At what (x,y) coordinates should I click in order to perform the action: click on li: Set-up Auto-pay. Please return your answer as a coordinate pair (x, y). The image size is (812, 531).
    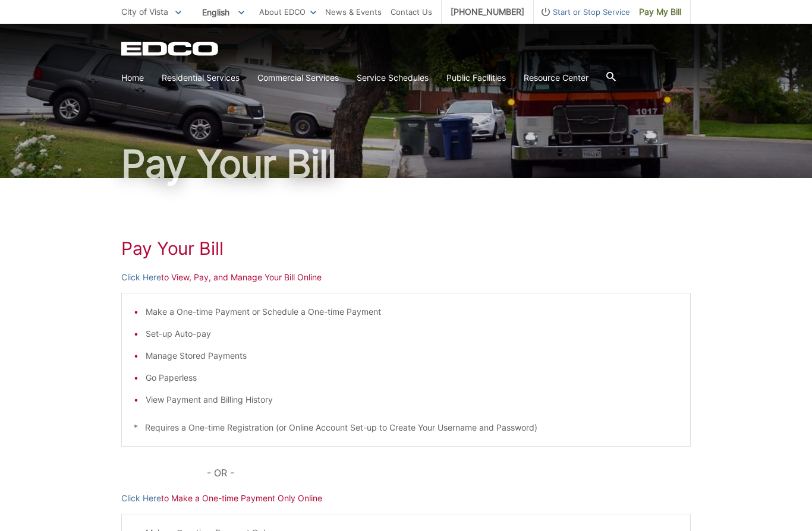
    Looking at the image, I should click on (412, 333).